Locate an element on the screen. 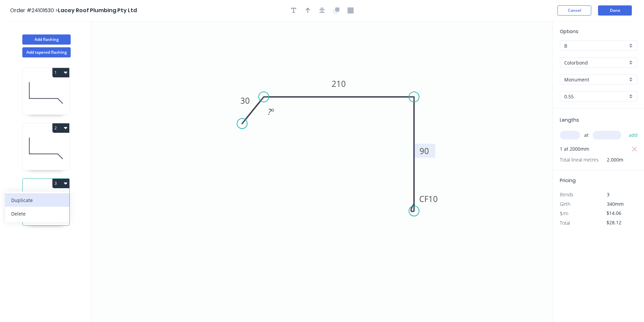  span: at is located at coordinates (586, 135).